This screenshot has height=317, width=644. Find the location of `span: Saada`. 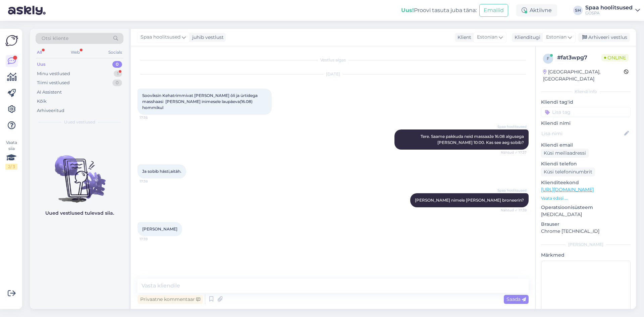

span: Saada is located at coordinates (516, 299).